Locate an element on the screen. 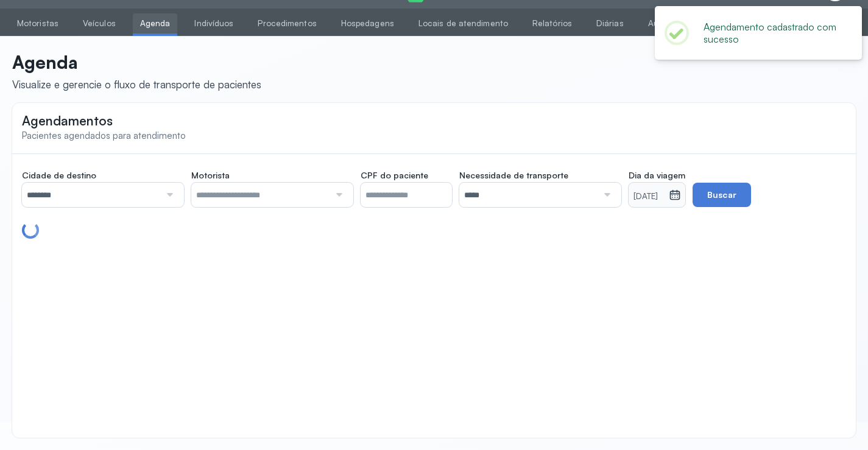 Image resolution: width=868 pixels, height=450 pixels. span: Motorista is located at coordinates (210, 175).